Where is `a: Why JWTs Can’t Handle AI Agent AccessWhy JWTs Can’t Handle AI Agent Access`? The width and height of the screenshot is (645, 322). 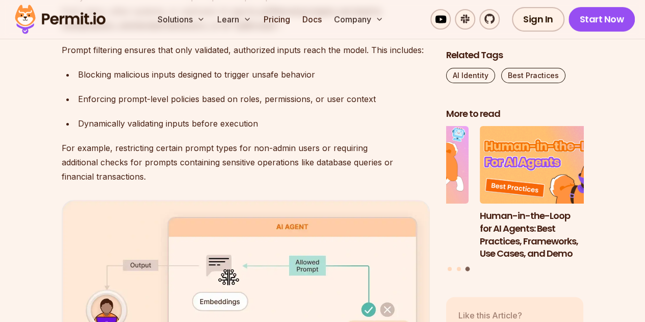 a: Why JWTs Can’t Handle AI Agent AccessWhy JWTs Can’t Handle AI Agent Access is located at coordinates (400, 193).